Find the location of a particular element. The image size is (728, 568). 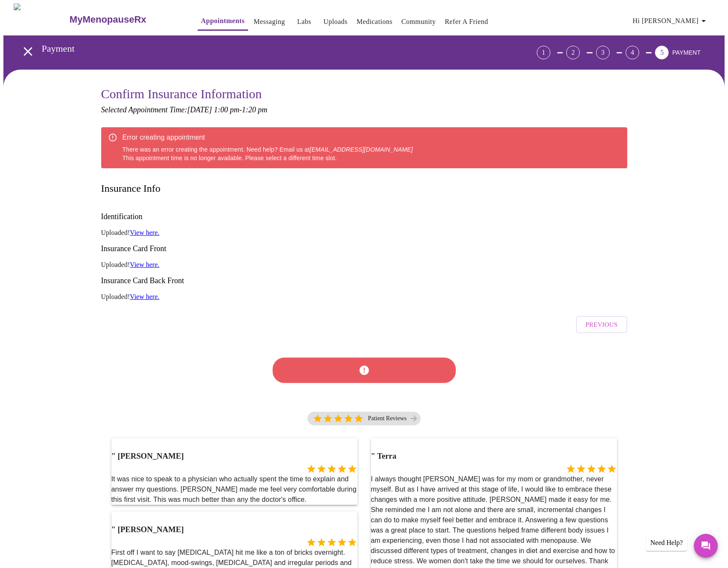

p: Patient Reviews is located at coordinates (387, 418).